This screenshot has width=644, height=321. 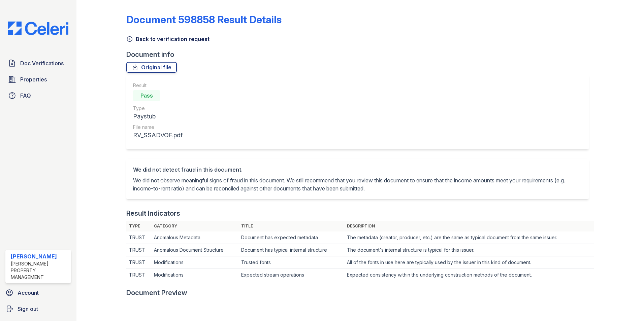 What do you see at coordinates (158, 136) in the screenshot?
I see `div: RV_SSADVOF.pdf` at bounding box center [158, 136].